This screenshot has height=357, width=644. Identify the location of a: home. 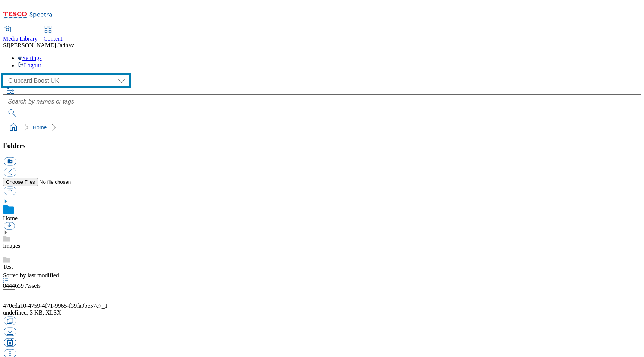
(14, 128).